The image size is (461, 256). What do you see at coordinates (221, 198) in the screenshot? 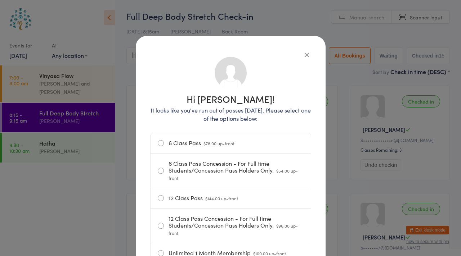
I see `span: $144.00 up-front` at bounding box center [221, 198].